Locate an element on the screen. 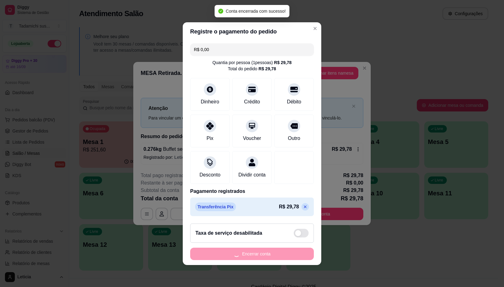  h2: Taxa de serviço desabilitada is located at coordinates (229, 233).